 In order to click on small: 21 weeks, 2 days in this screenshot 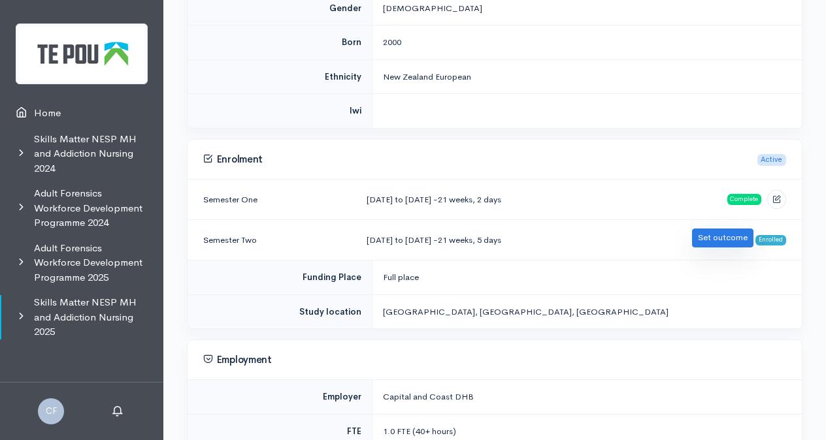, I will do `click(469, 199)`.